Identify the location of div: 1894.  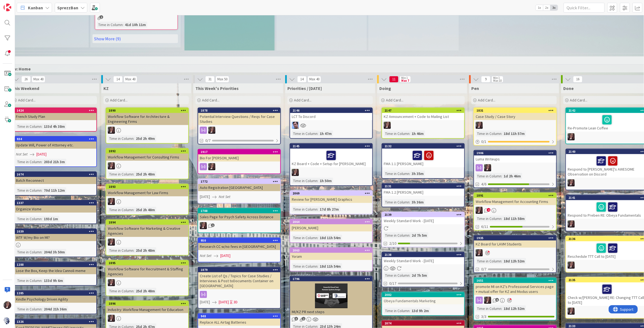
(148, 222).